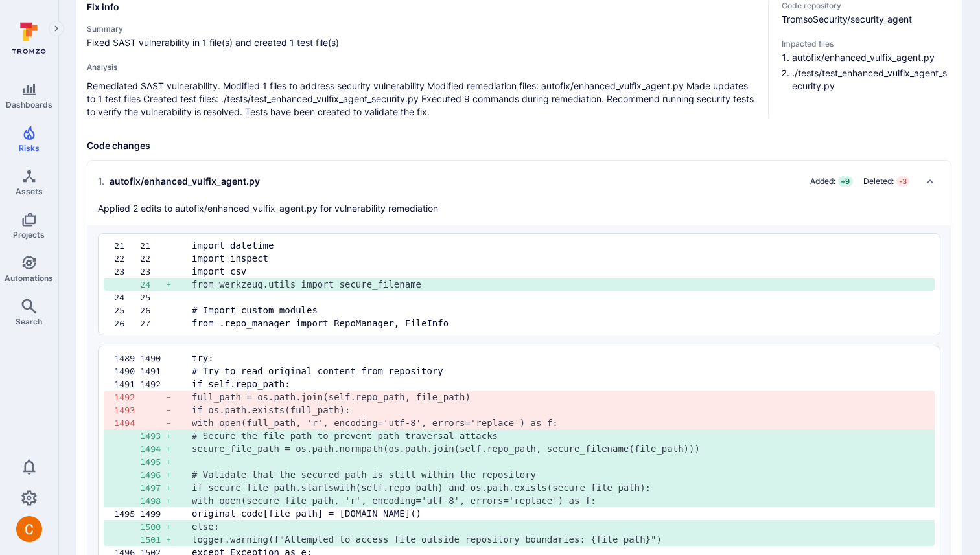  Describe the element at coordinates (903, 182) in the screenshot. I see `span: - 3` at that location.